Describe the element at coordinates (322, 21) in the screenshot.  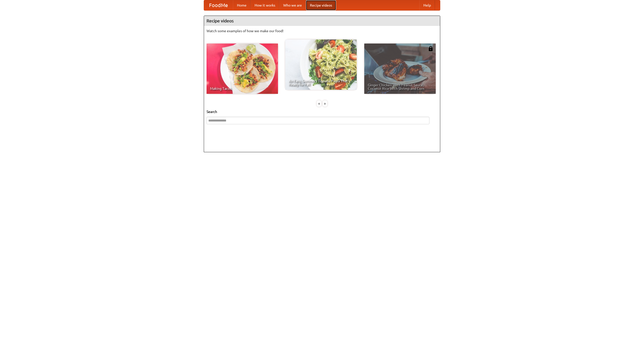
I see `h4: Recipe videos` at that location.